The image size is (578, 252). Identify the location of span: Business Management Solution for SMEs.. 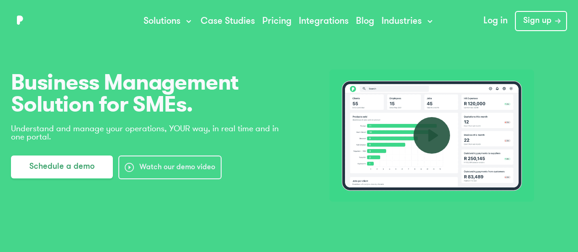
(146, 93).